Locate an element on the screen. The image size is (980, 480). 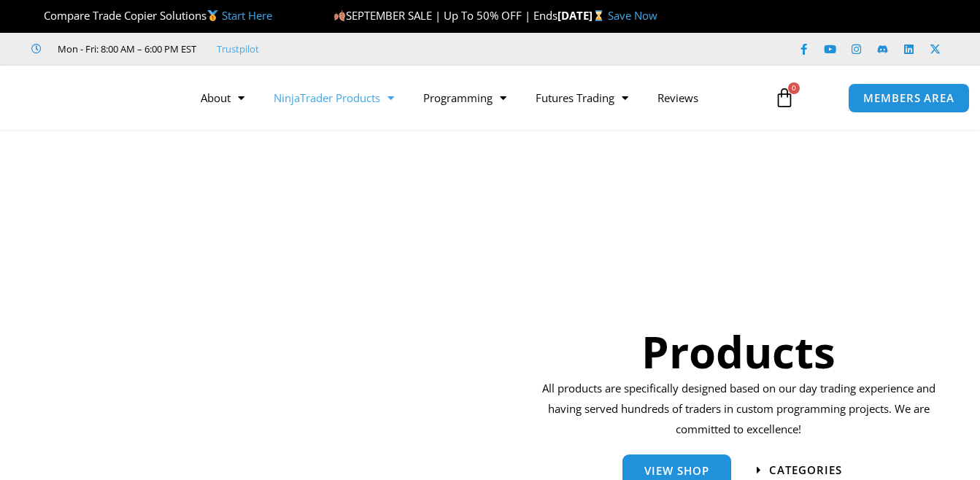
a: NinjaTrader Products is located at coordinates (333, 98).